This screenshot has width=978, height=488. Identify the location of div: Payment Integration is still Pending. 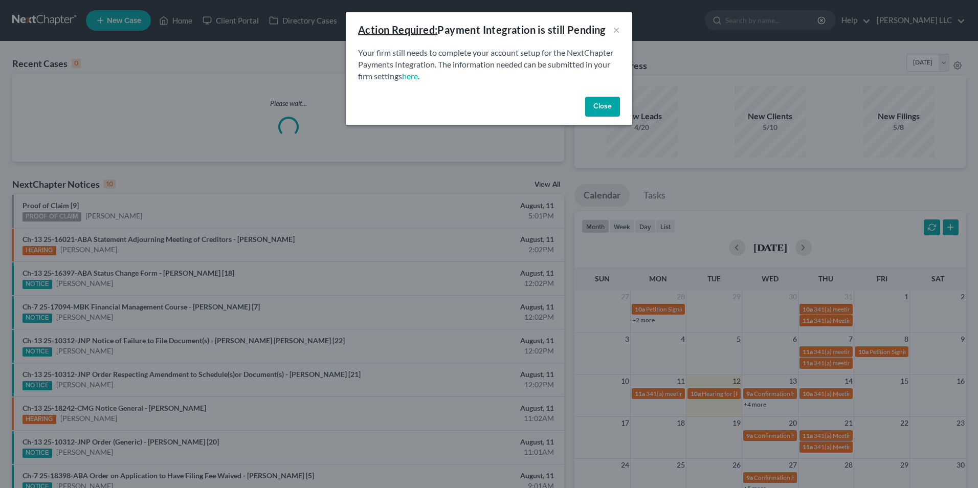
(482, 30).